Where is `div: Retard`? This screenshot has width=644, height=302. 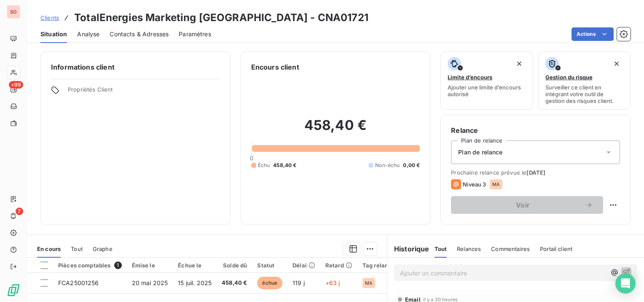 div: Retard is located at coordinates (339, 265).